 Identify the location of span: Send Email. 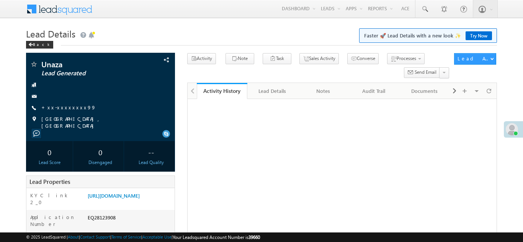
(425, 72).